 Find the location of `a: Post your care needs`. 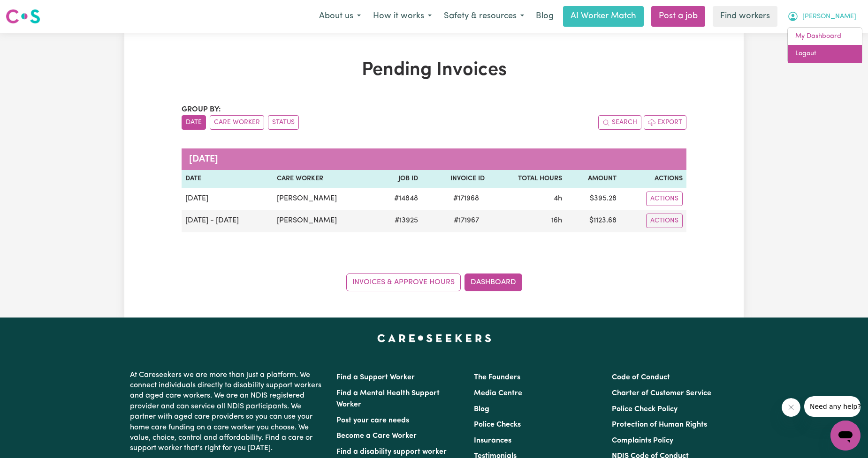

a: Post your care needs is located at coordinates (372, 421).